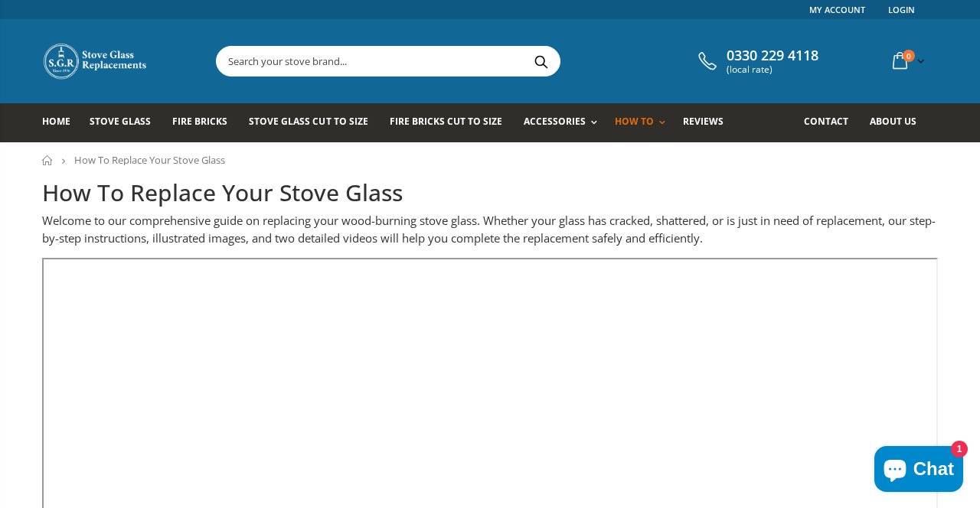 This screenshot has width=980, height=508. What do you see at coordinates (893, 121) in the screenshot?
I see `span: About us` at bounding box center [893, 121].